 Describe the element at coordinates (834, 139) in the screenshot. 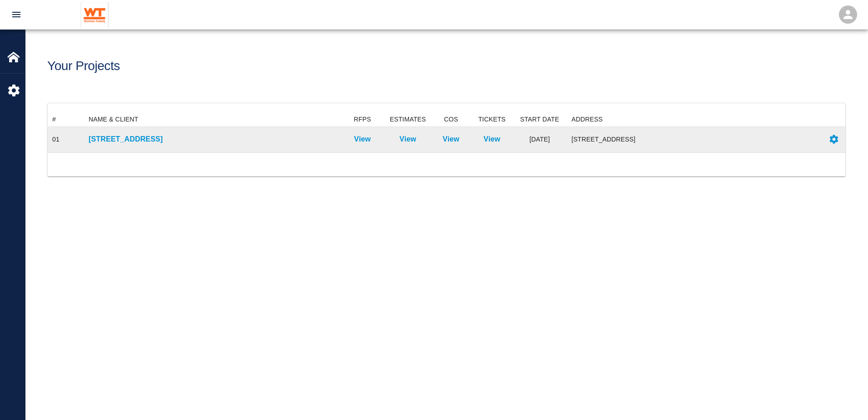

I see `button: Settings` at that location.